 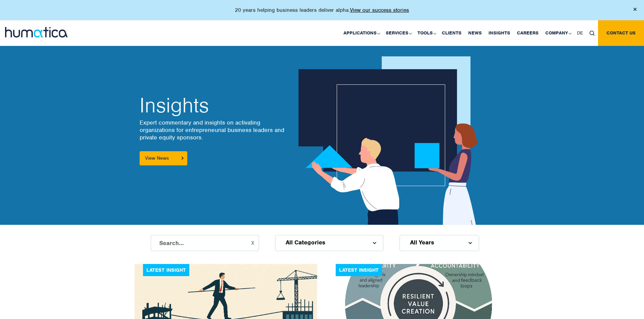 I want to click on a: DE, so click(x=580, y=33).